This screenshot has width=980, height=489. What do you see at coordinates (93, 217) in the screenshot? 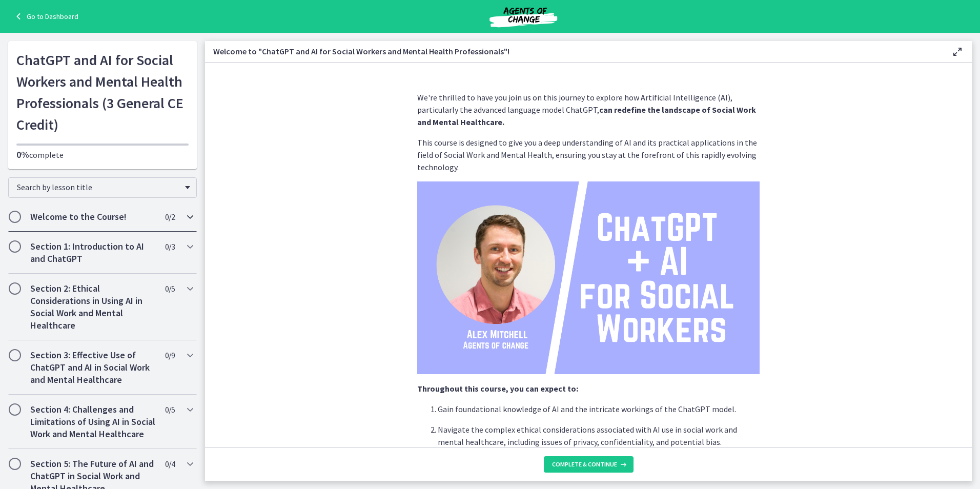
I see `h2: Welcome to the Course!` at bounding box center [93, 217].